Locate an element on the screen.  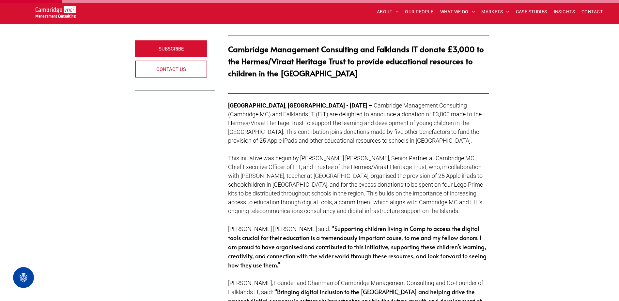
a: SUBSCRIBE is located at coordinates (171, 49).